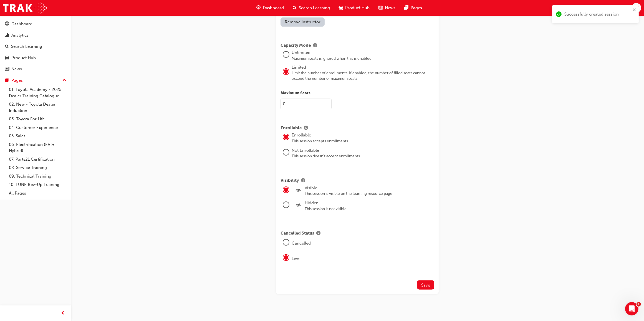  I want to click on button: Pages, so click(35, 80).